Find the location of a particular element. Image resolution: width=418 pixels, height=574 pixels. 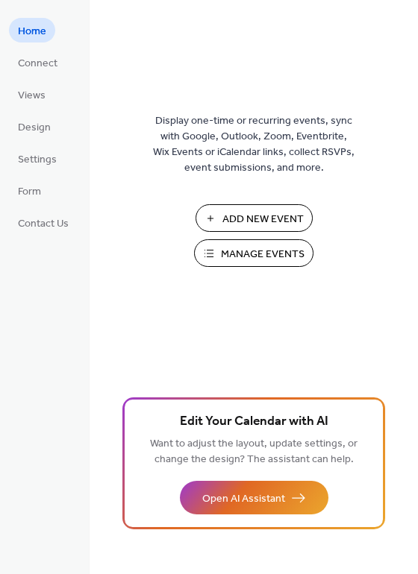

a: Home is located at coordinates (32, 30).